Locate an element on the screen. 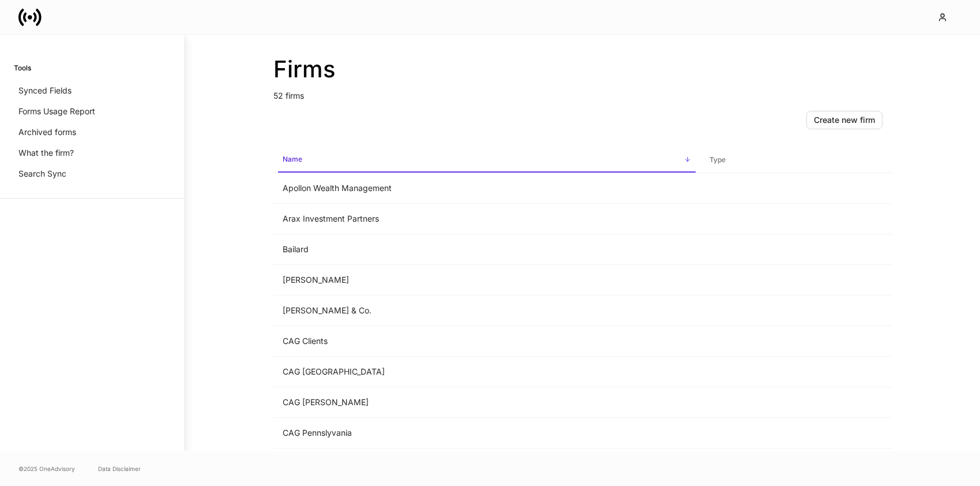 The height and width of the screenshot is (486, 980). button: Create new firm is located at coordinates (845, 120).